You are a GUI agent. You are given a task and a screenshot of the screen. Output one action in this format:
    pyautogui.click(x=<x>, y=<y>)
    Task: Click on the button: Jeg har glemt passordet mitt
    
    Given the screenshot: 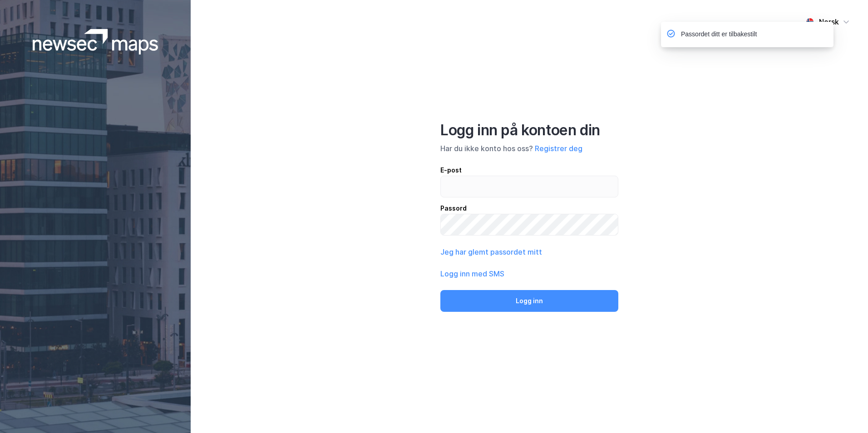 What is the action you would take?
    pyautogui.click(x=491, y=252)
    